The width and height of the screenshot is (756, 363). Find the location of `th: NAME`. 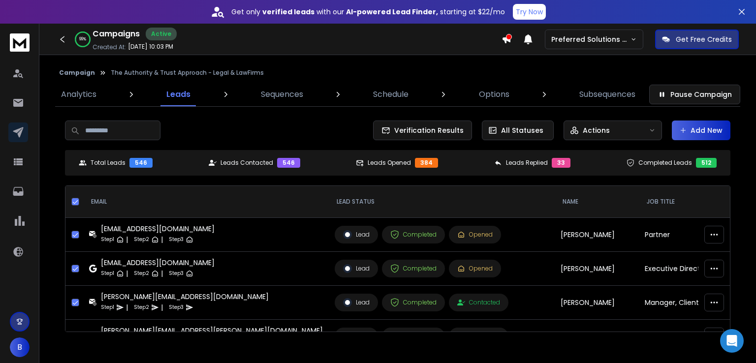

th: NAME is located at coordinates (596, 202).